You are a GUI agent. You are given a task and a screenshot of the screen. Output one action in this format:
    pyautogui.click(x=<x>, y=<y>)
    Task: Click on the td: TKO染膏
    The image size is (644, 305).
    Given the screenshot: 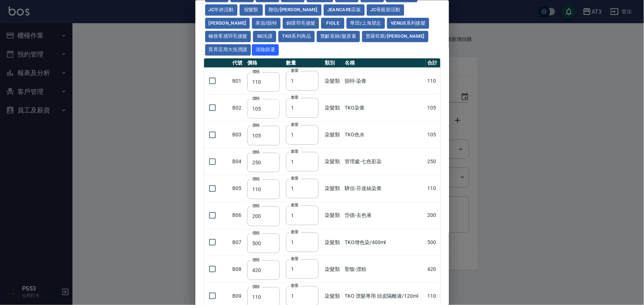 What is the action you would take?
    pyautogui.click(x=384, y=108)
    